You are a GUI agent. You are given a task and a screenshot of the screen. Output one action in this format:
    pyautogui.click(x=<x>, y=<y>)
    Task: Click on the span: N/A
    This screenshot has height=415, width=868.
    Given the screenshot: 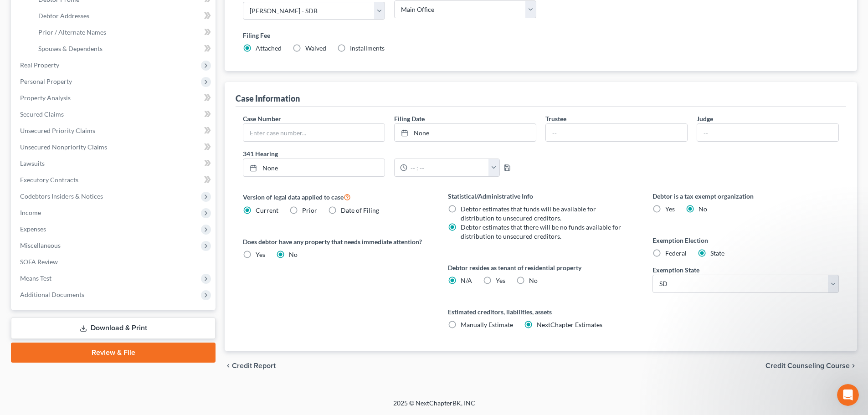 What is the action you would take?
    pyautogui.click(x=466, y=280)
    